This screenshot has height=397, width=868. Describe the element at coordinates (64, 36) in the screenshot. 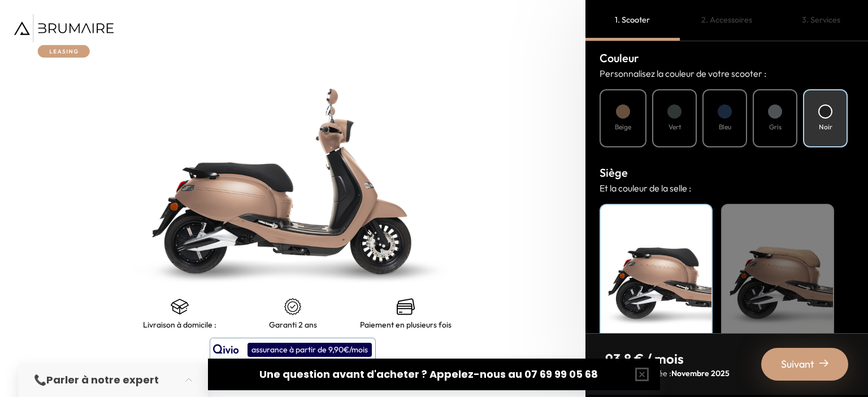

I see `img: Brumaire Leasing` at that location.